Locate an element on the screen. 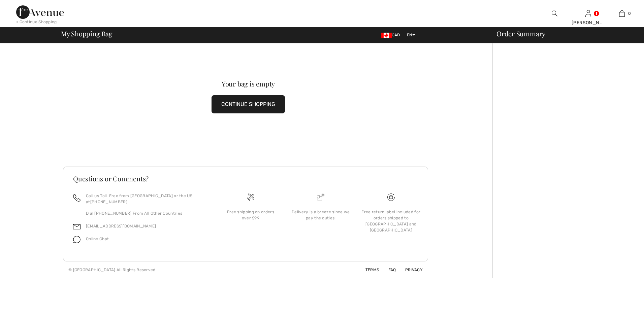  a: 0 is located at coordinates (622, 13).